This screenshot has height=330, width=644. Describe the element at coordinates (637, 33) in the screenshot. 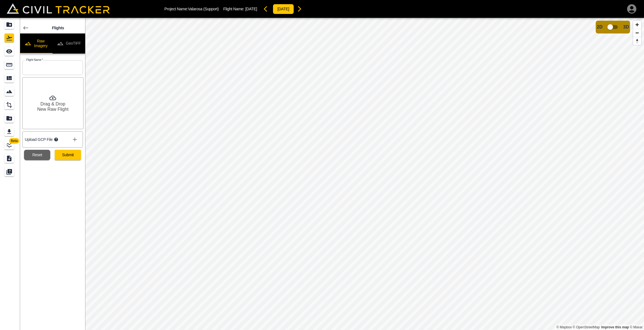

I see `button: Zoom out` at that location.